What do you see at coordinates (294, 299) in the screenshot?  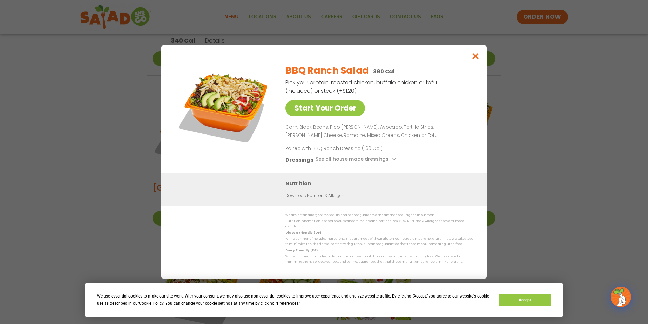 I see `div: We use essential cookies to make our site work. With your consent, we may also use non-essential ...` at bounding box center [294, 299].